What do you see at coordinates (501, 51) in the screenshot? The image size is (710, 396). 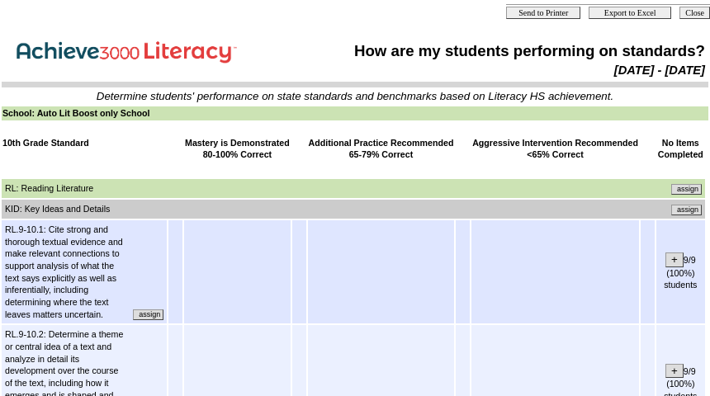 I see `td: How are my students performing on standards?` at bounding box center [501, 51].